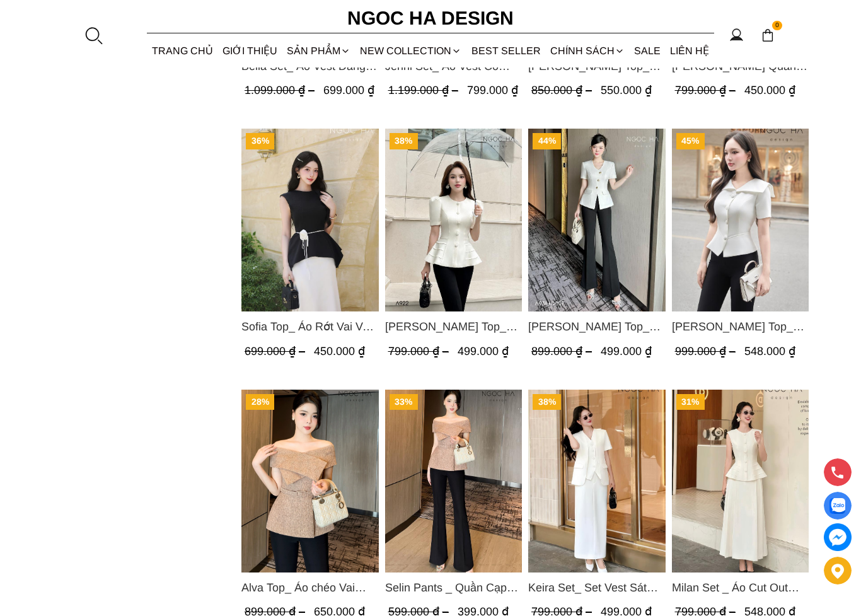 Image resolution: width=861 pixels, height=616 pixels. What do you see at coordinates (310, 326) in the screenshot?
I see `a: Link to Sofia Top_ Áo Rớt Vai Vạt Rủ Màu Đỏ A428` at bounding box center [310, 326].